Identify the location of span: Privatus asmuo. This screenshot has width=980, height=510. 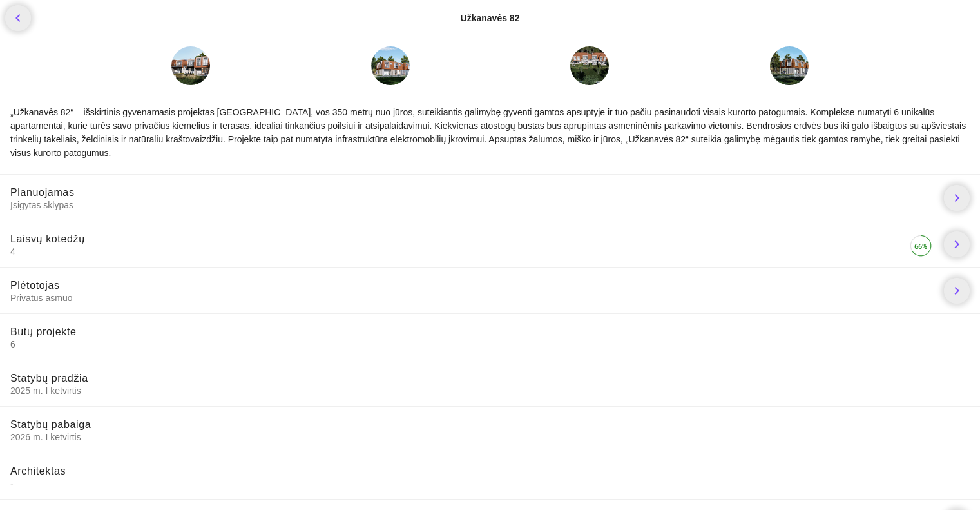
(471, 298).